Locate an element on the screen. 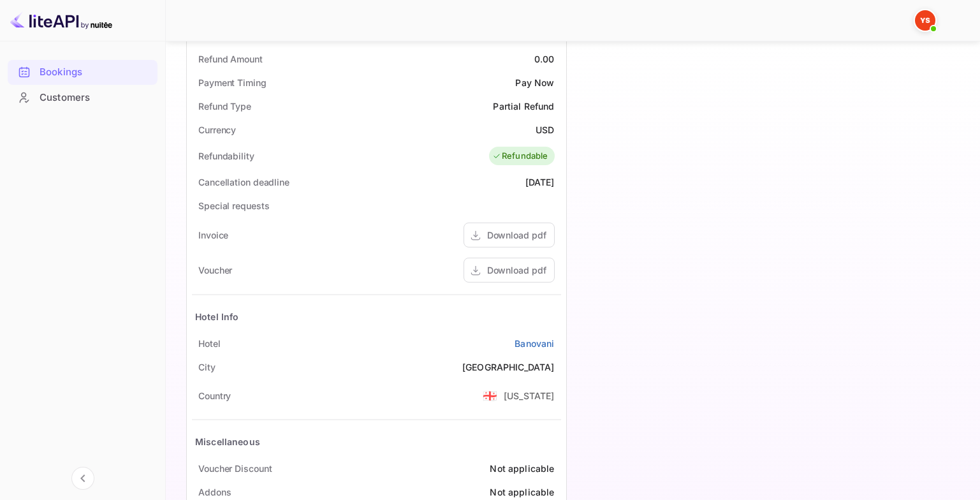  div: Country is located at coordinates (214, 396).